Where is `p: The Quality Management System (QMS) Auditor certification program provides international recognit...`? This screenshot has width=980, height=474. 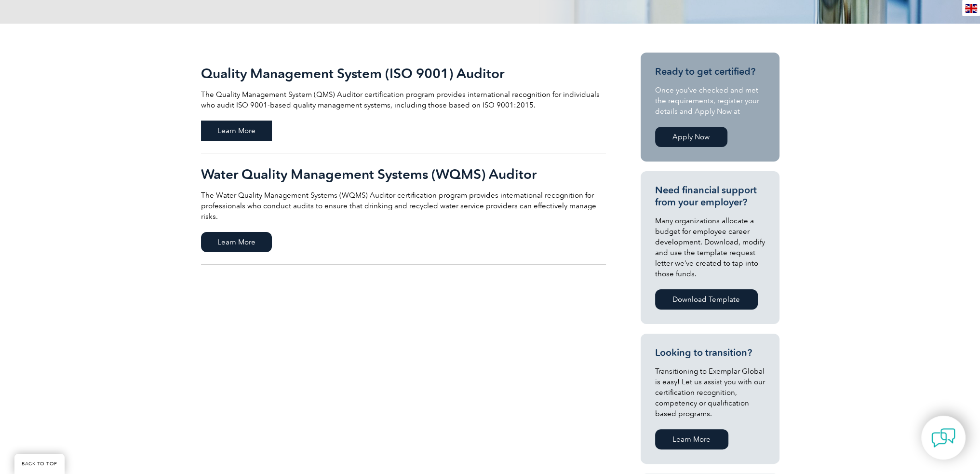 p: The Quality Management System (QMS) Auditor certification program provides international recognit... is located at coordinates (403, 100).